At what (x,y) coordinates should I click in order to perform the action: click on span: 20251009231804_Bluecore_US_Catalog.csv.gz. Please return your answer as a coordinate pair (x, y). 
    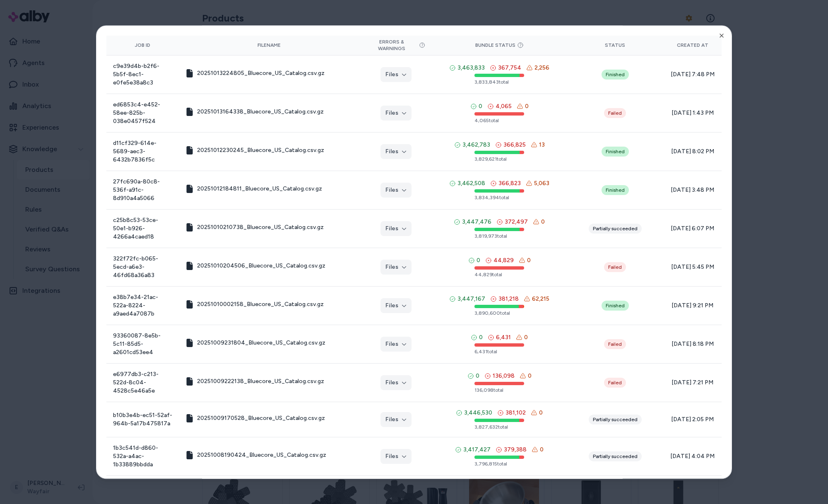
    Looking at the image, I should click on (262, 343).